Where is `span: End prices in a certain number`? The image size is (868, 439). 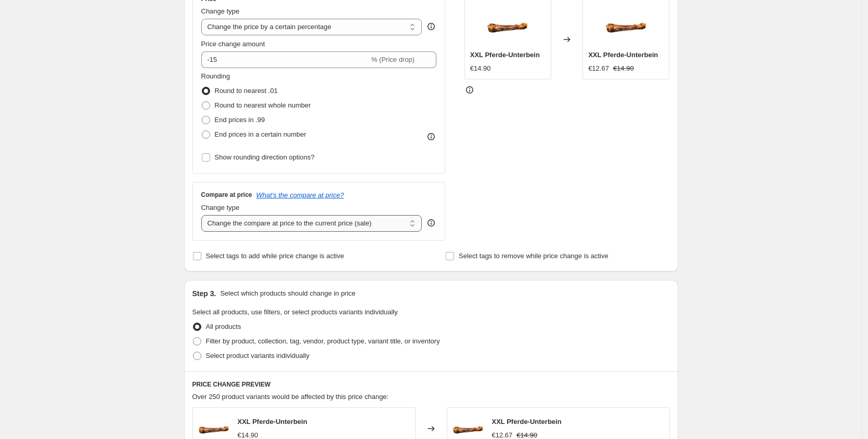
span: End prices in a certain number is located at coordinates (260, 134).